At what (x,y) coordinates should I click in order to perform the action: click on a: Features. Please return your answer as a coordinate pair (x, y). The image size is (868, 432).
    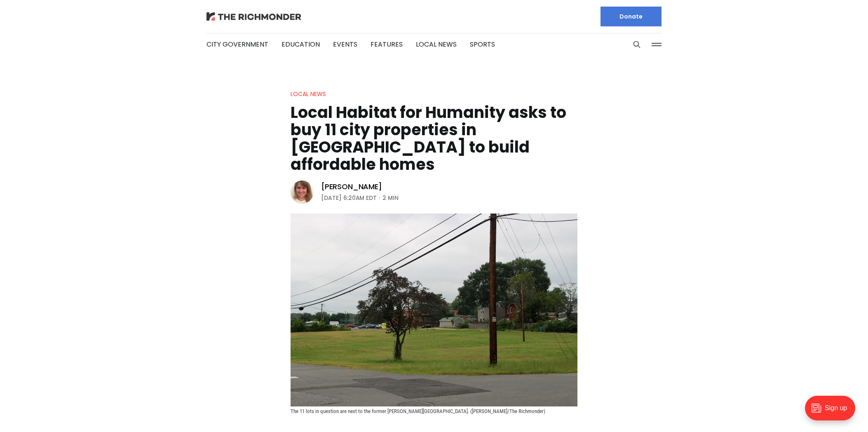
    Looking at the image, I should click on (386, 44).